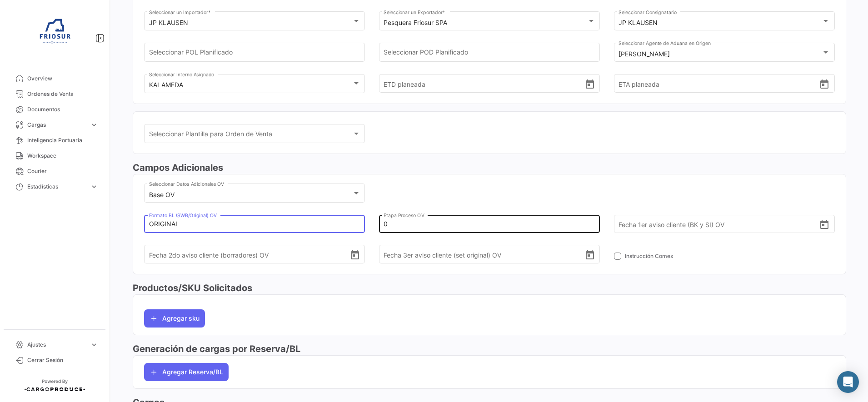 The width and height of the screenshot is (868, 402). I want to click on span: Courier, so click(63, 171).